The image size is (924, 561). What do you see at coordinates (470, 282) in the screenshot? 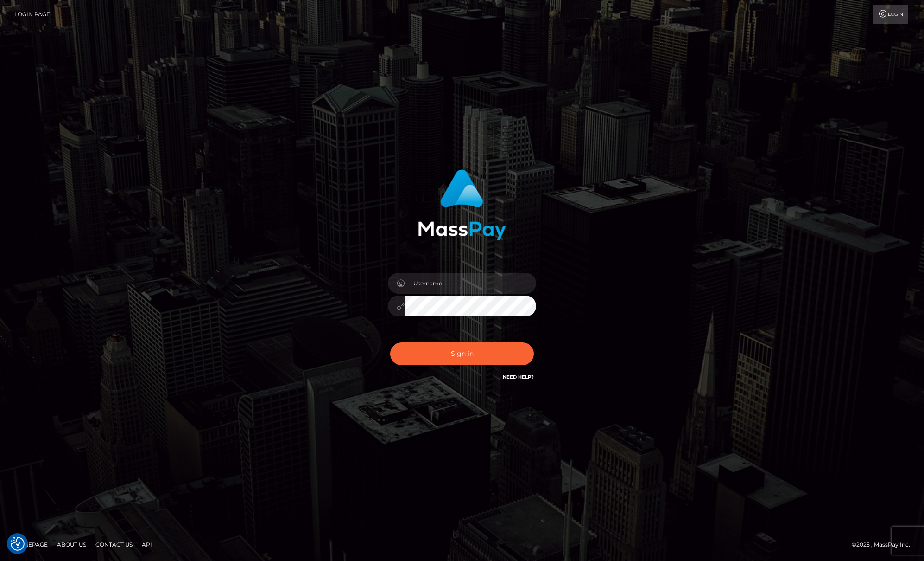
I see `input: Username...` at bounding box center [470, 282].